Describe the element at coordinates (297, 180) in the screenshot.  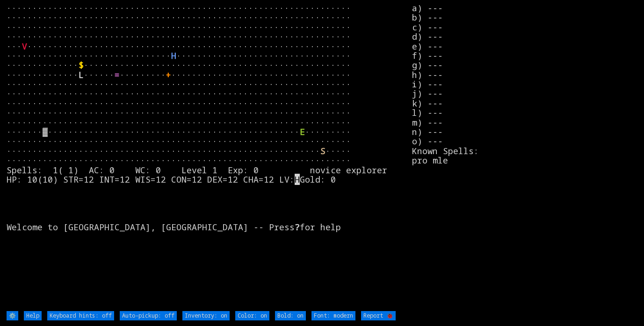
I see `mark: H` at that location.